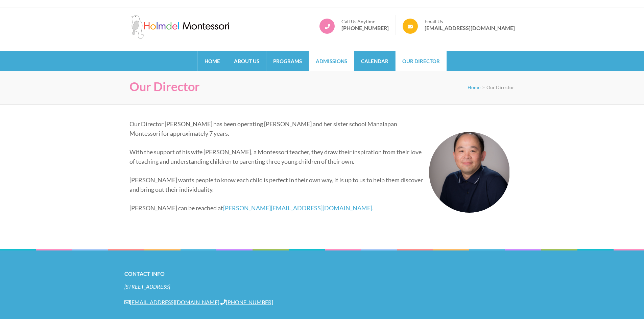  I want to click on img: Holmdel Montessori School, so click(180, 27).